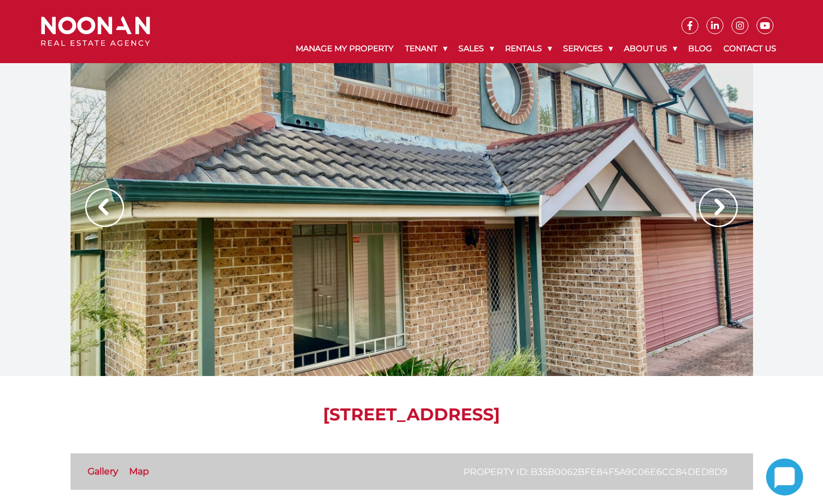  I want to click on a: Tenant, so click(426, 49).